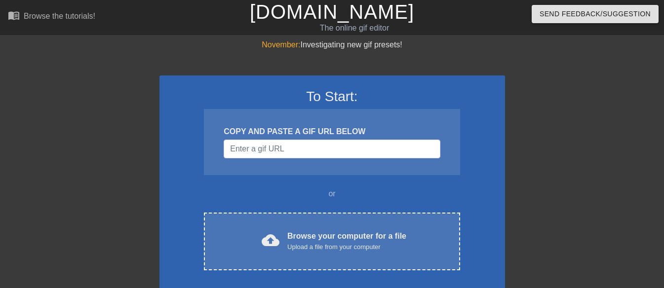 This screenshot has width=664, height=288. I want to click on span: menu_book, so click(14, 15).